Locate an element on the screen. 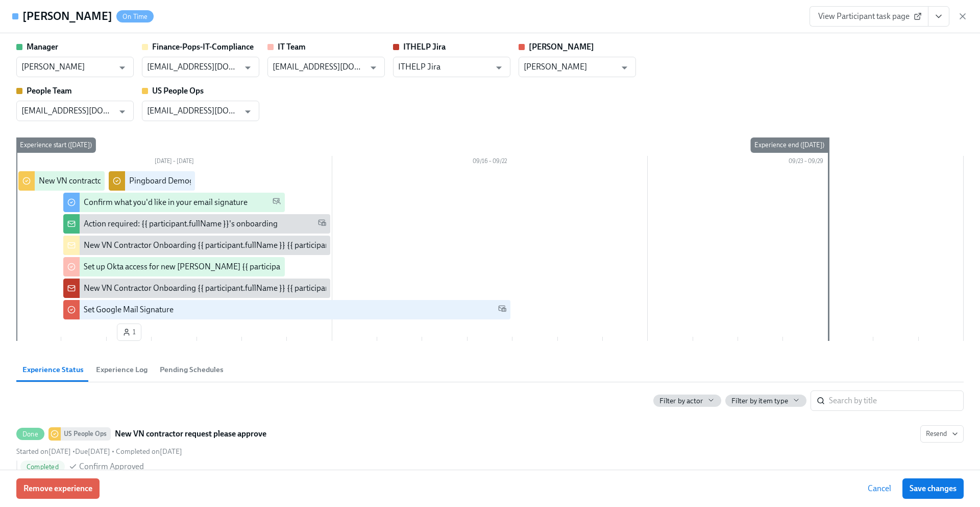 The image size is (980, 507). span: On Time is located at coordinates (135, 16).